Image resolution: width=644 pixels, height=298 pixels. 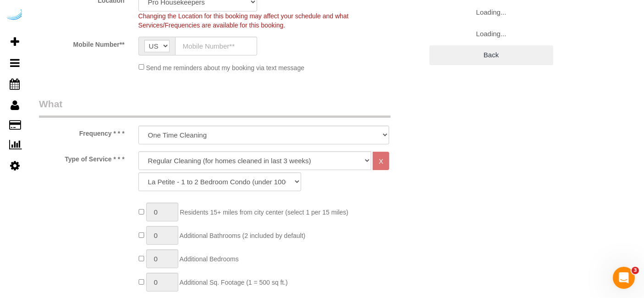 I want to click on legend: What, so click(x=215, y=107).